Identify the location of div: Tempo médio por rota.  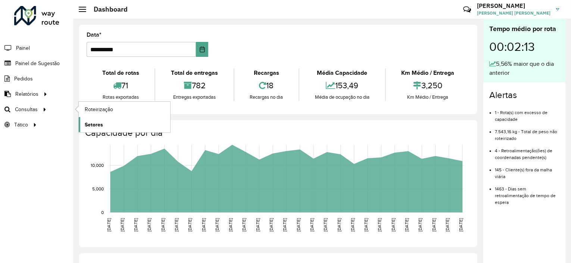
(525, 29).